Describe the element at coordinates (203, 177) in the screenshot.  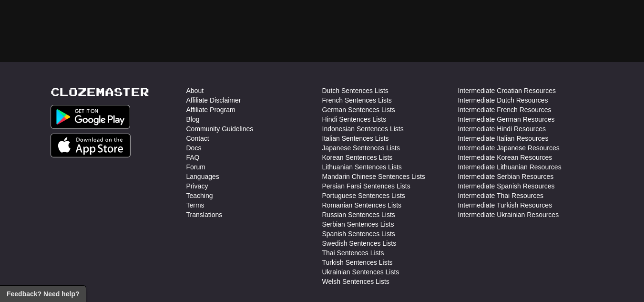
I see `a: Languages` at that location.